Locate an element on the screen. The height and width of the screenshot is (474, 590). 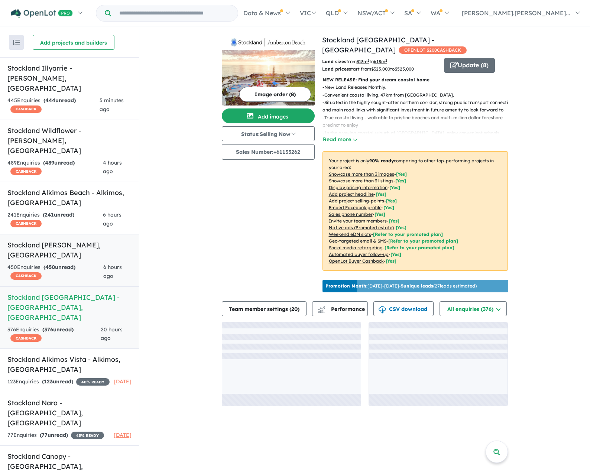
div: 123 Enquir ies is located at coordinates (58, 382).